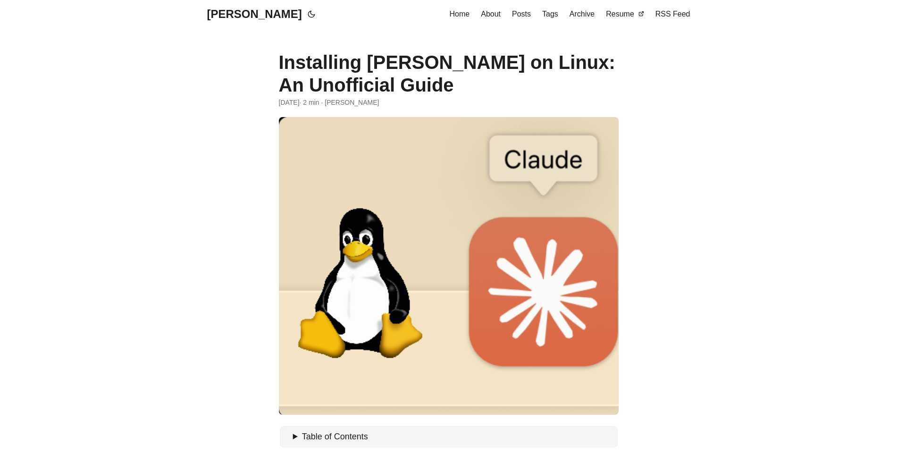 The image size is (897, 454). I want to click on summary: Table of Contents, so click(453, 436).